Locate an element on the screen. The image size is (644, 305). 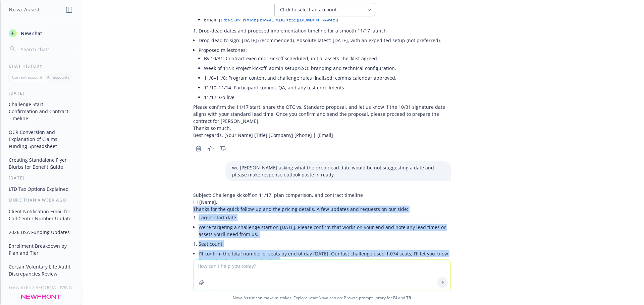
div: More than a week ago is located at coordinates (41, 200).